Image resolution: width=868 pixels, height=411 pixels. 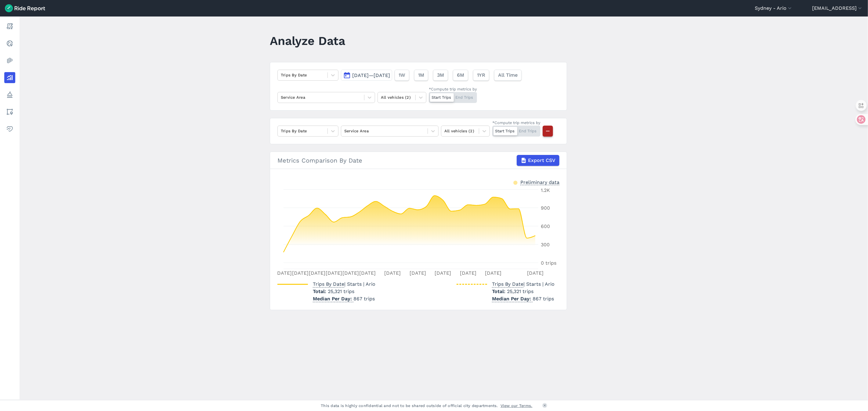 I want to click on div: Preliminary data, so click(x=540, y=182).